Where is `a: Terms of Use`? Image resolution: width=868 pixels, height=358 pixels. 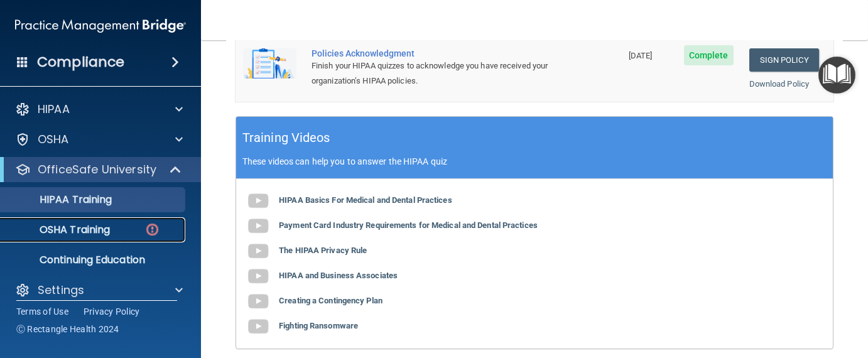 a: Terms of Use is located at coordinates (42, 311).